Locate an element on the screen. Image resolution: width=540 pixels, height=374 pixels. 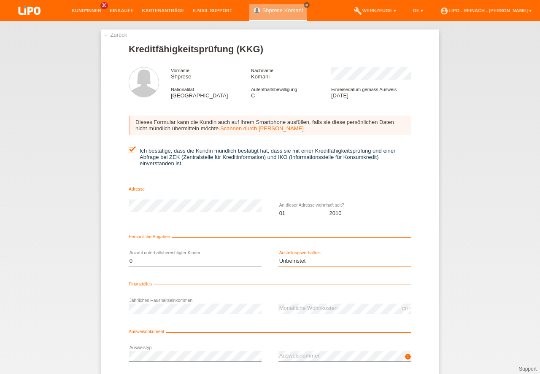
i: info is located at coordinates (408, 357).